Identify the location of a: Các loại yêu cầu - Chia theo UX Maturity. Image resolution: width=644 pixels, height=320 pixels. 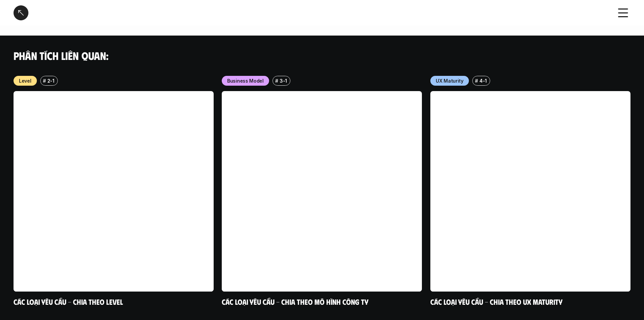
(496, 301).